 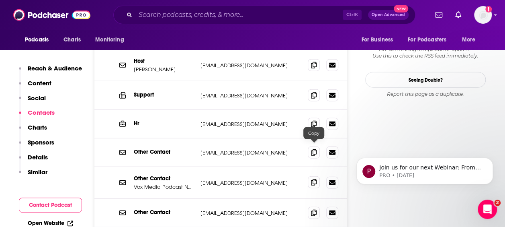 What do you see at coordinates (352, 15) in the screenshot?
I see `span: Ctrl K` at bounding box center [352, 15].